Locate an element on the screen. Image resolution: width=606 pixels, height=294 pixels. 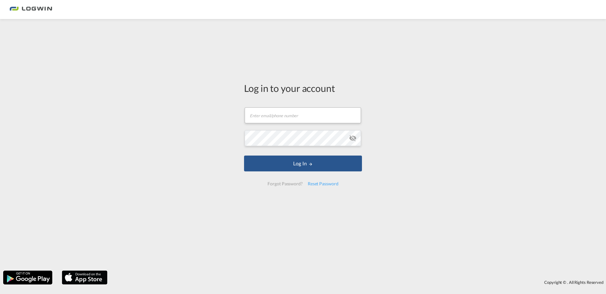
md-icon: icon-eye-off is located at coordinates (353, 138).